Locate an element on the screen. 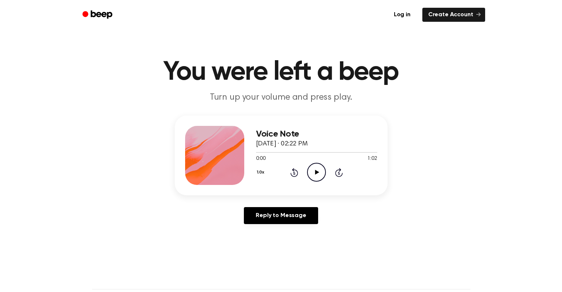 The image size is (562, 292). a: Create Account is located at coordinates (454, 15).